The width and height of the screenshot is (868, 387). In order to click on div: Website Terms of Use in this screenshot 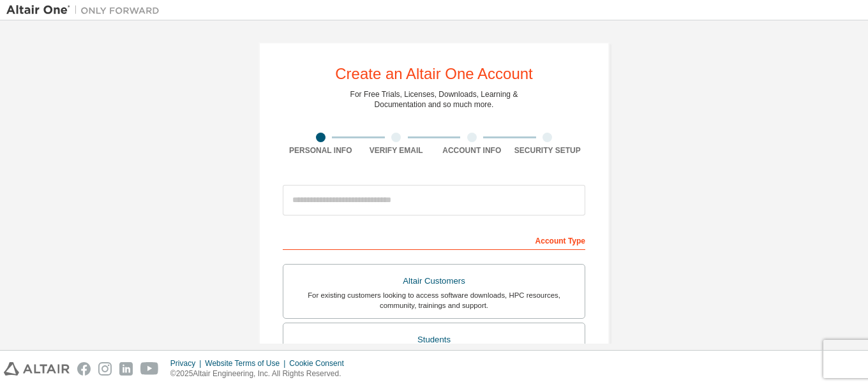, I will do `click(247, 364)`.